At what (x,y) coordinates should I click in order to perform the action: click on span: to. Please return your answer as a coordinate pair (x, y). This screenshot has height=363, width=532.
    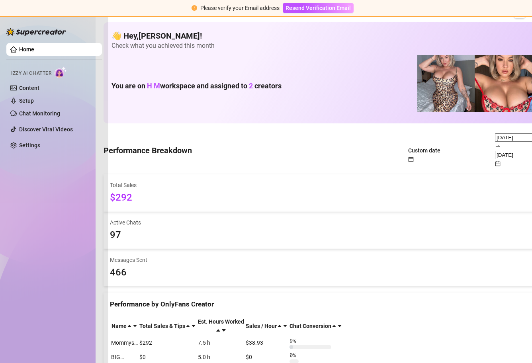
    Looking at the image, I should click on (498, 146).